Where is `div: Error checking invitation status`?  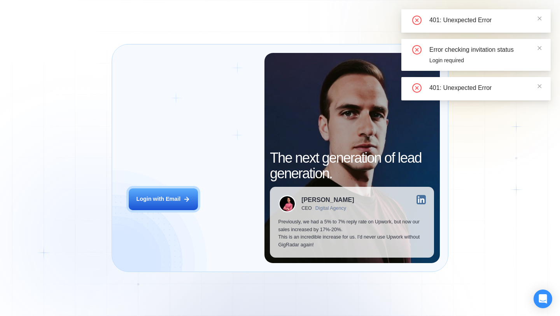
div: Error checking invitation status is located at coordinates (485, 50).